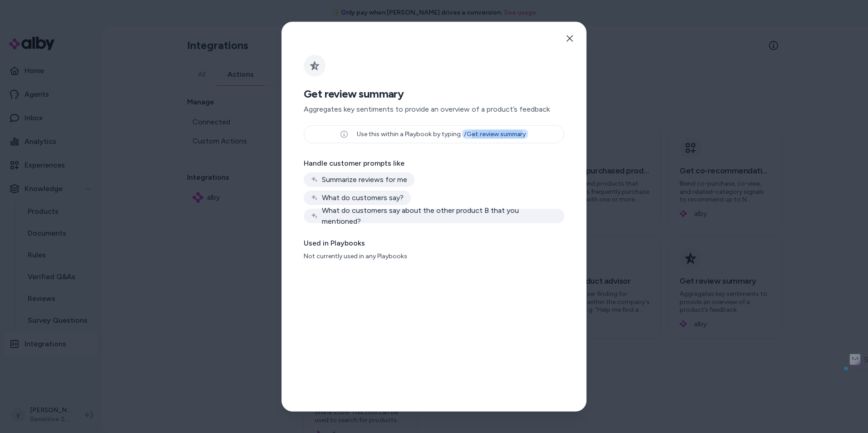  I want to click on p: Use this within a Playbook by typing, so click(442, 135).